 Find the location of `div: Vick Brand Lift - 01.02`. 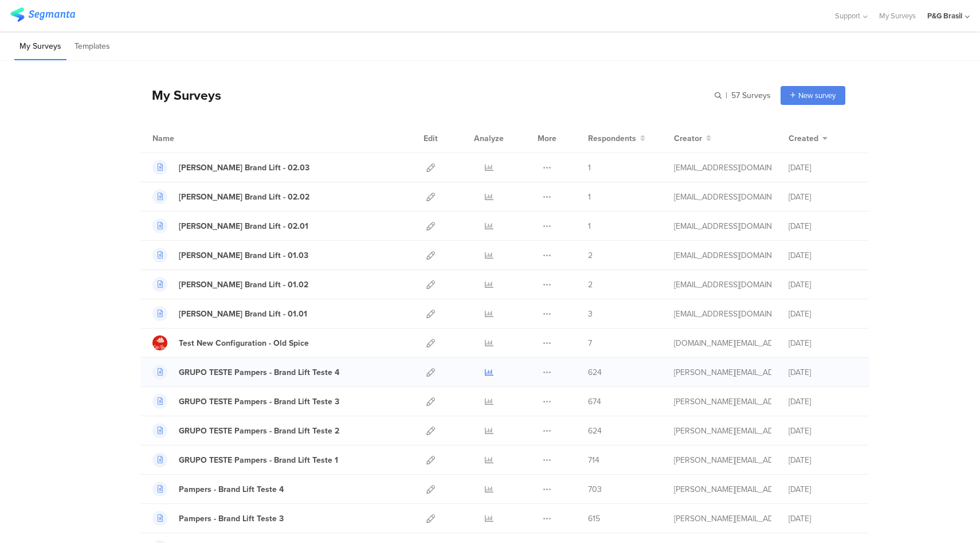

div: Vick Brand Lift - 01.02 is located at coordinates (244, 284).